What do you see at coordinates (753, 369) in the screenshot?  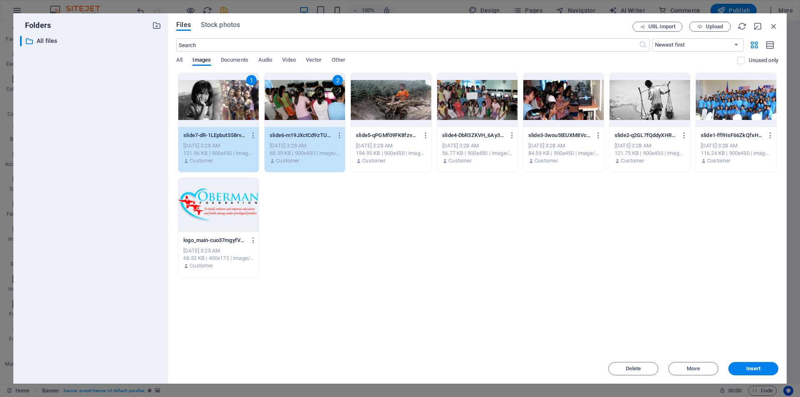 I see `span: Insert` at bounding box center [753, 369].